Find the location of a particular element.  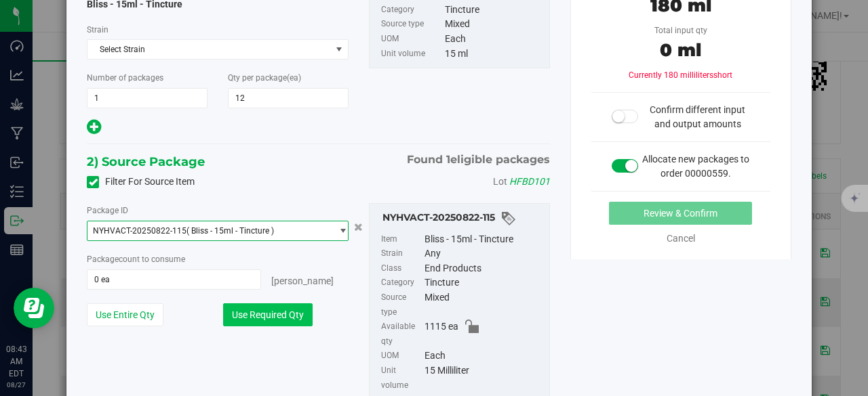

input: 0 ea is located at coordinates (173, 280).